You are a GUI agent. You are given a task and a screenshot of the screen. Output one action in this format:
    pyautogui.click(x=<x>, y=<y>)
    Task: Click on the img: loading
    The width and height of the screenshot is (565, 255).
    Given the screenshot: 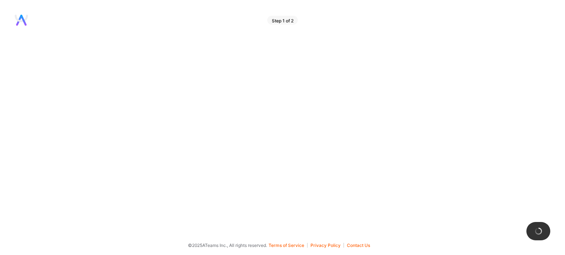 What is the action you would take?
    pyautogui.click(x=538, y=232)
    